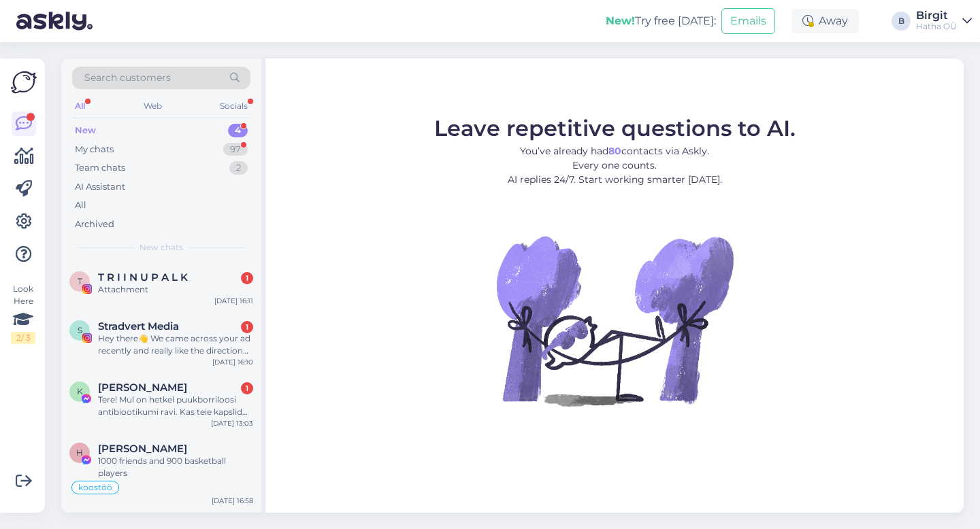 The height and width of the screenshot is (529, 980). I want to click on div: Hey there👋 We came across your ad recently and really like the direction you’re taking — your bra..., so click(175, 345).